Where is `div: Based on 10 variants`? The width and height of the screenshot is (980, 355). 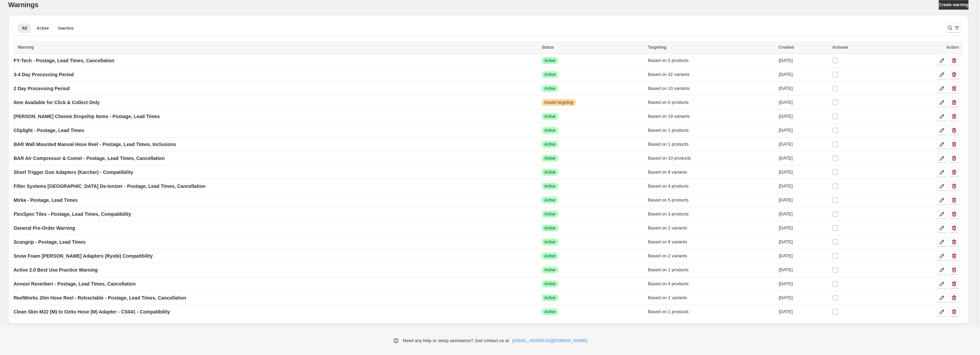 div: Based on 10 variants is located at coordinates (711, 89).